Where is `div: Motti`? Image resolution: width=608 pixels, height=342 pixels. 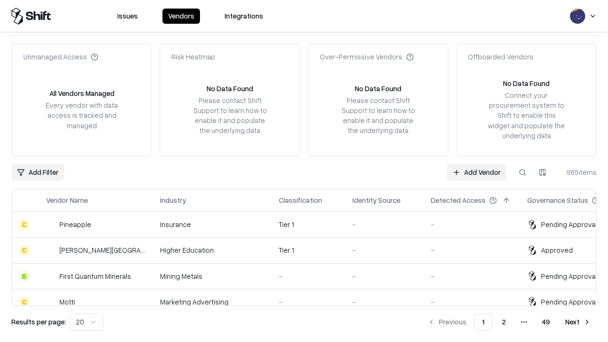
div: Motti is located at coordinates (67, 302).